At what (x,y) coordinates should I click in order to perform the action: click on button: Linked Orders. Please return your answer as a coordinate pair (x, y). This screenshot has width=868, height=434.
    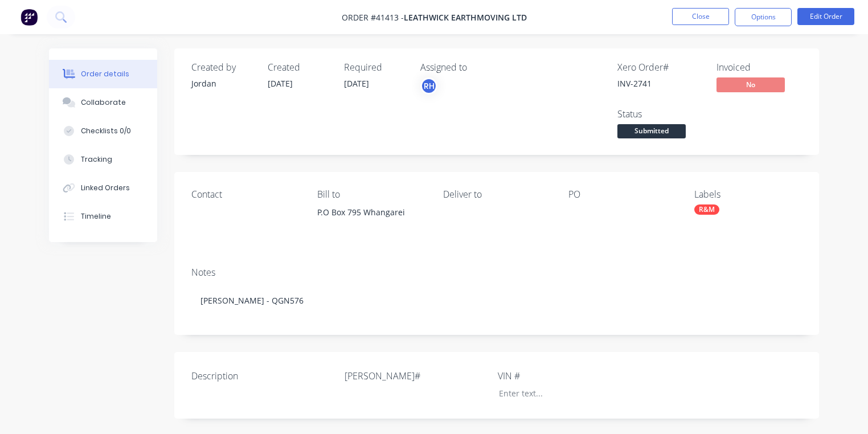
    Looking at the image, I should click on (103, 188).